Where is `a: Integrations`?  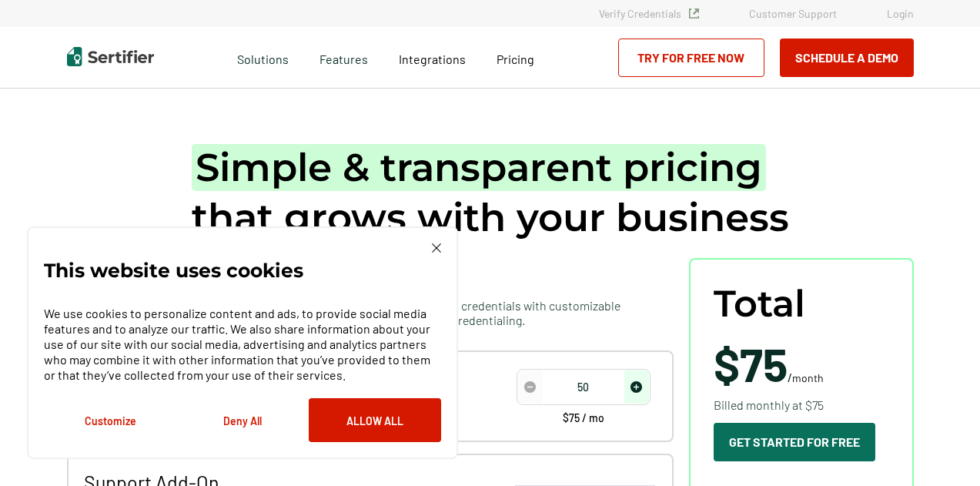 a: Integrations is located at coordinates (432, 57).